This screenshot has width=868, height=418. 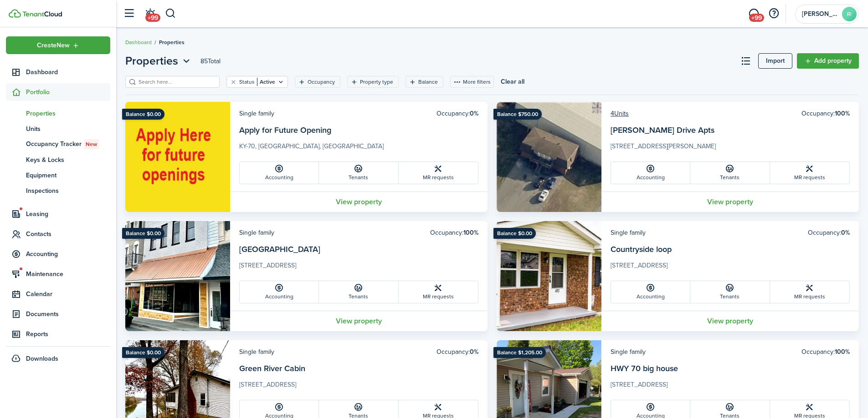 I want to click on span: Keys & Locks, so click(x=68, y=159).